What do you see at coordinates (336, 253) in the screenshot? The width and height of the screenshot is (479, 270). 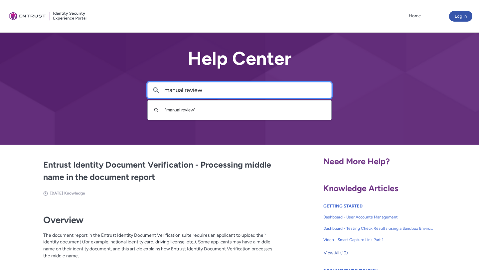 I see `button: View All (10)` at bounding box center [336, 253].